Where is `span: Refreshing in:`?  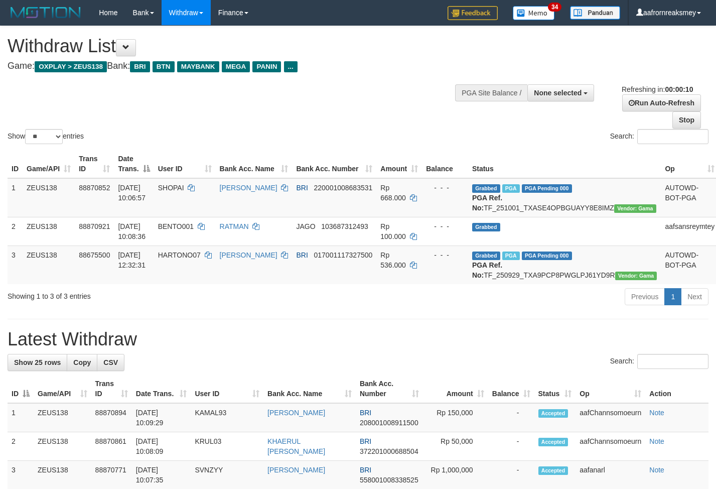 span: Refreshing in: is located at coordinates (658, 89).